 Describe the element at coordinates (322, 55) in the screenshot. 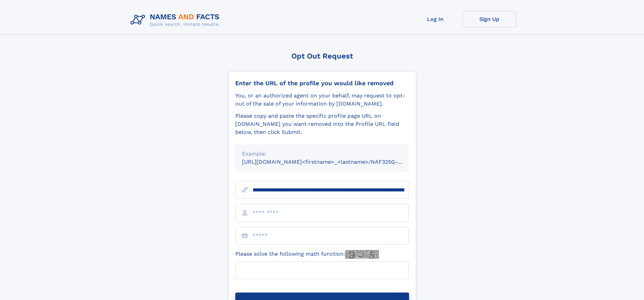

I see `div: Opt Out Request` at that location.